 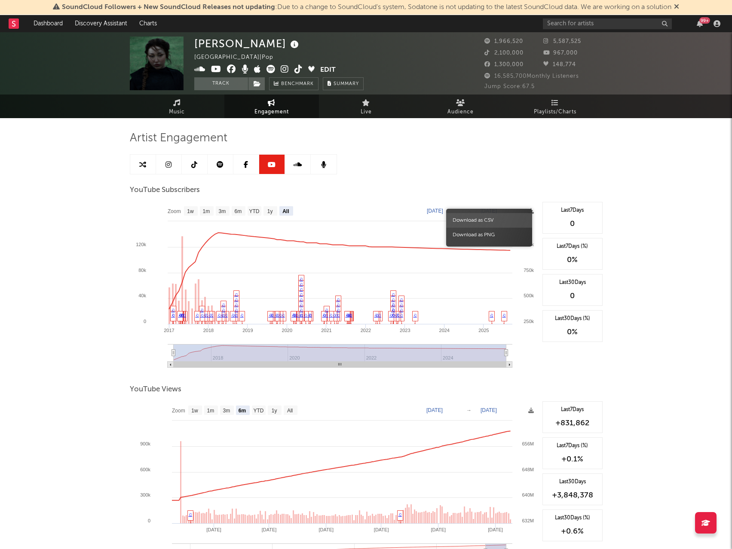 I want to click on div: +831,862, so click(x=572, y=423).